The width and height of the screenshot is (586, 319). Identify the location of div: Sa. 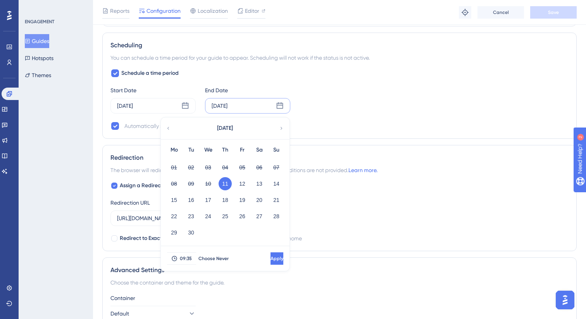
(259, 150).